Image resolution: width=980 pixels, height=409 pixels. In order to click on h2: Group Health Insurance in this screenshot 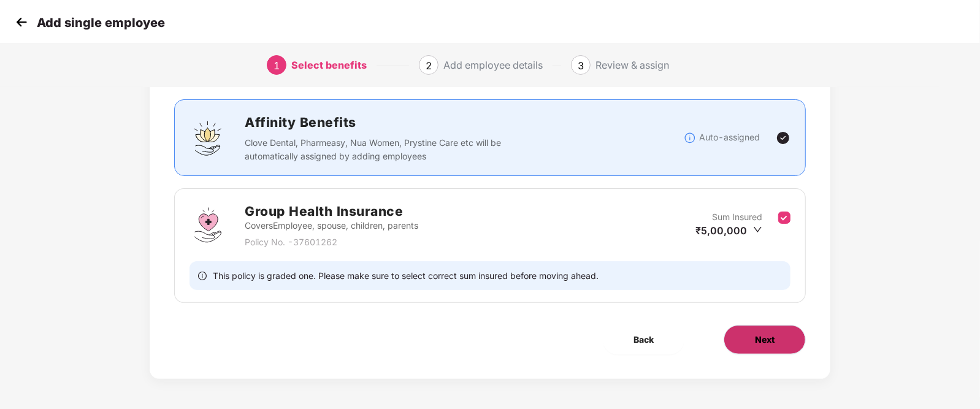, I will do `click(331, 211)`.